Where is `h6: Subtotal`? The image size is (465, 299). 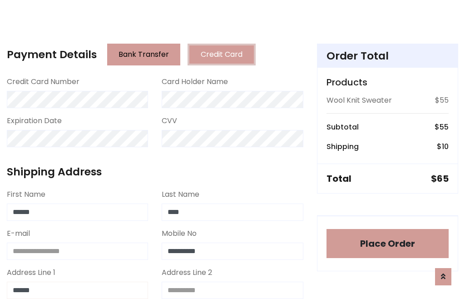
h6: Subtotal is located at coordinates (342, 127).